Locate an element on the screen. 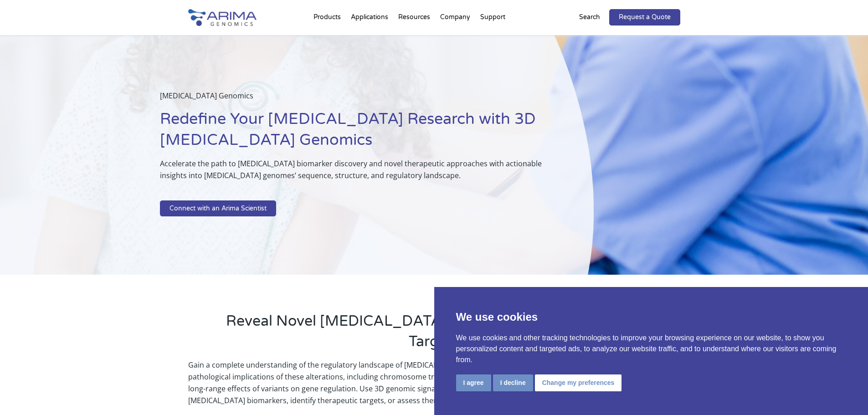 The width and height of the screenshot is (868, 415). img: Arima-Genomics-logo is located at coordinates (222, 18).